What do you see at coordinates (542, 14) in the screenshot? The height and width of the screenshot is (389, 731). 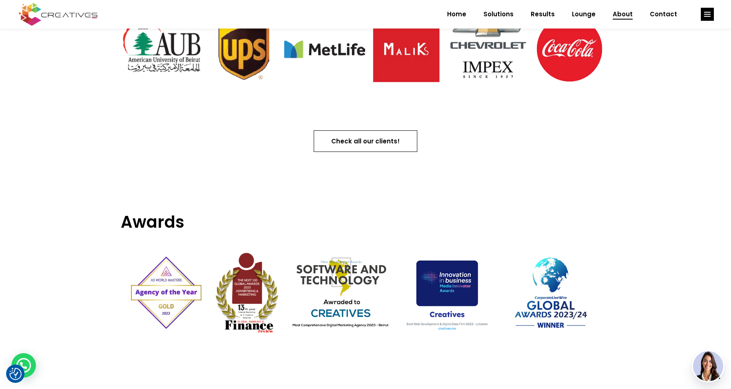 I see `span: Results` at bounding box center [542, 14].